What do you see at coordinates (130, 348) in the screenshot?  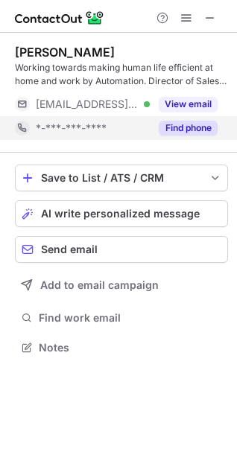 I see `span: Notes` at bounding box center [130, 348].